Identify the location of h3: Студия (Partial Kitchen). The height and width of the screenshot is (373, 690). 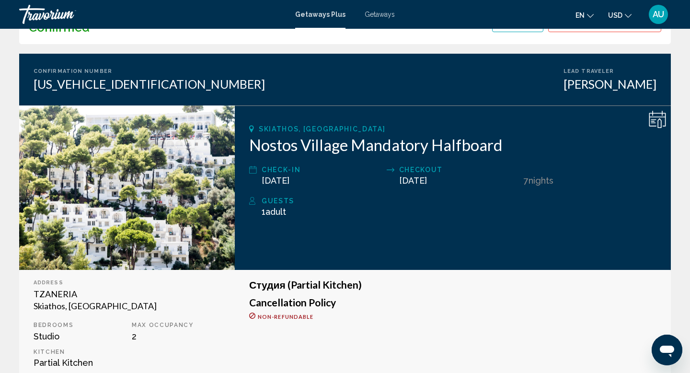
(453, 284).